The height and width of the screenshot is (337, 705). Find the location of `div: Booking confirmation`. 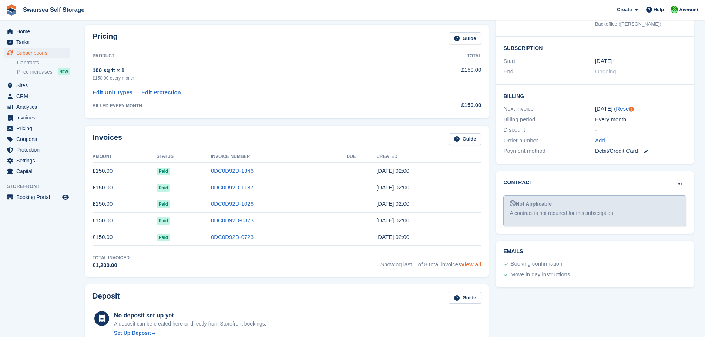

div: Booking confirmation is located at coordinates (537, 264).